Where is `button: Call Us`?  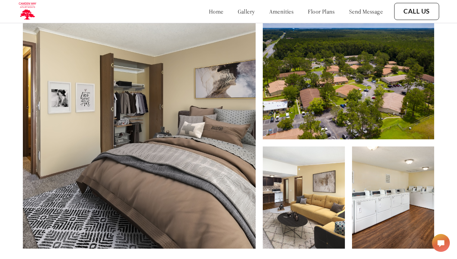 button: Call Us is located at coordinates (417, 11).